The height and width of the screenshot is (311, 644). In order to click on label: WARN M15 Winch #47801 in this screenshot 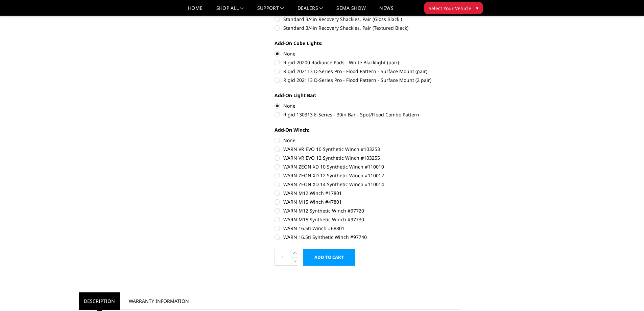, I will do `click(368, 202)`.